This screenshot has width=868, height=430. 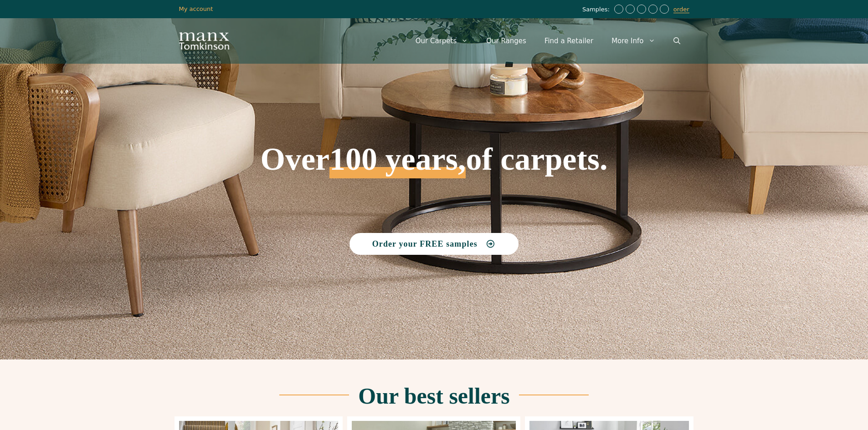 I want to click on span: Order your FREE samples, so click(x=425, y=244).